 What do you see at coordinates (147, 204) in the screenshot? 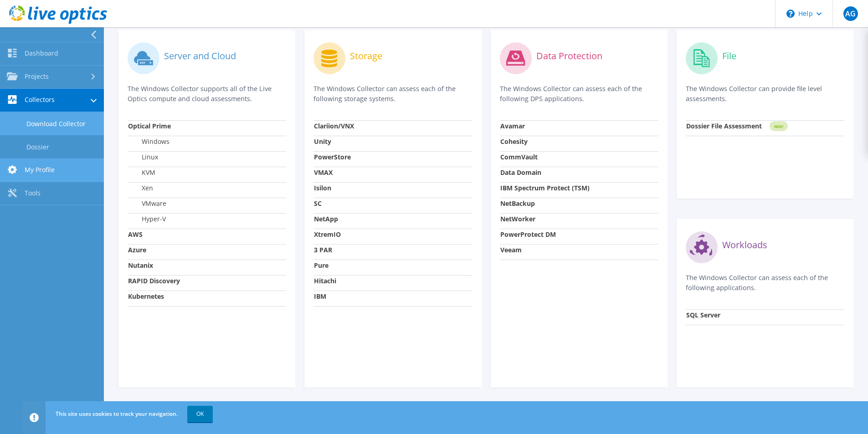
I see `label: VMware` at bounding box center [147, 204].